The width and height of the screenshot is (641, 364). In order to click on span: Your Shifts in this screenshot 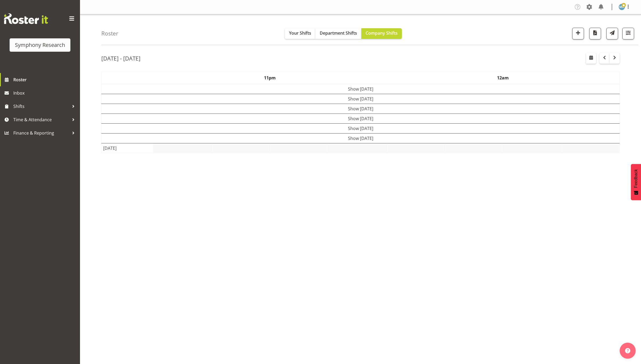, I will do `click(300, 33)`.